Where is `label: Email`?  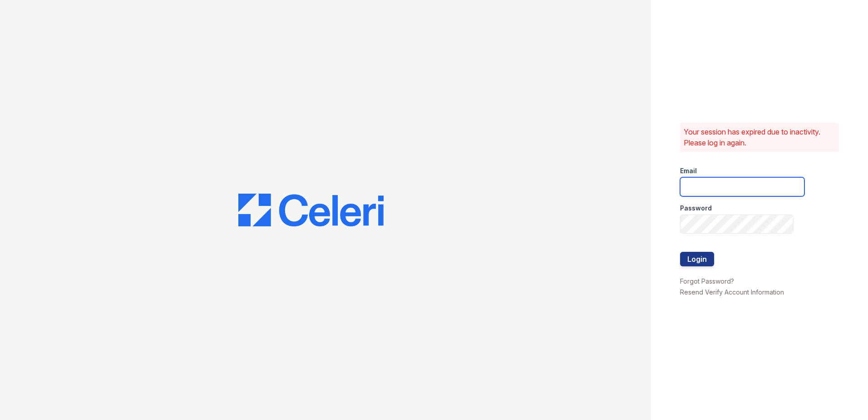
label: Email is located at coordinates (689, 171).